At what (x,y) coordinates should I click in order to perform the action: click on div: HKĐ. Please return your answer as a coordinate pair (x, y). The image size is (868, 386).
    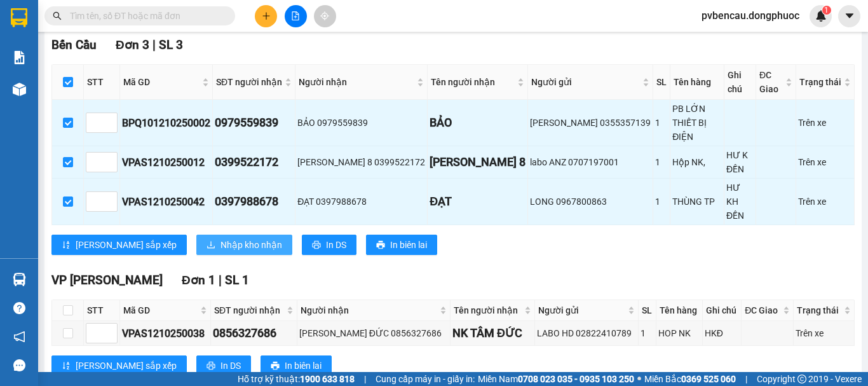
    Looking at the image, I should click on (722, 333).